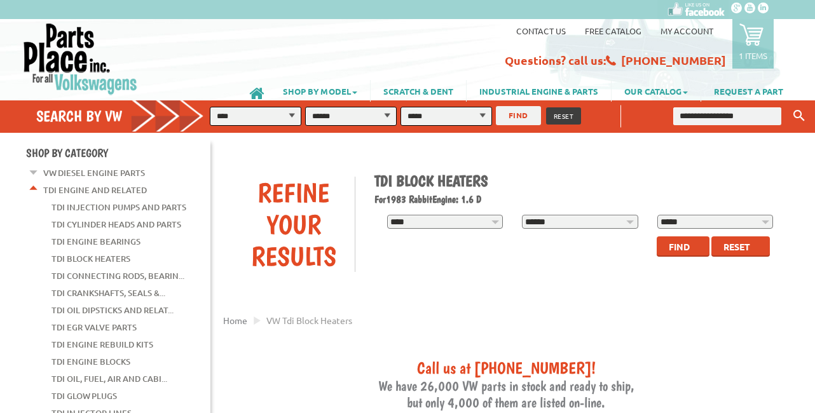  What do you see at coordinates (457, 199) in the screenshot?
I see `span: Engine: 1.6 D` at bounding box center [457, 199].